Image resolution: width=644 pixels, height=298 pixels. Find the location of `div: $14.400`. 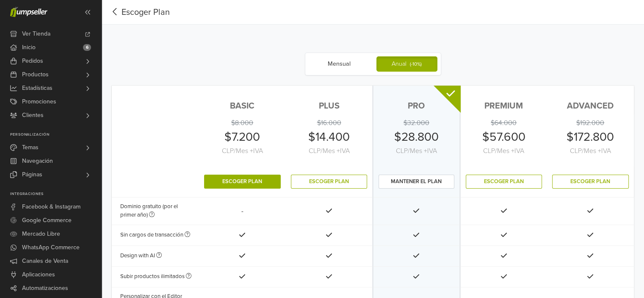

div: $14.400 is located at coordinates (329, 142).